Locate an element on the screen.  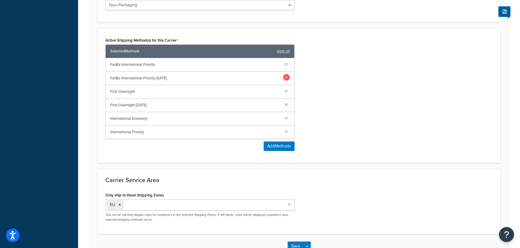
label: Active Shipping Method(s) for this Carrier is located at coordinates (142, 41).